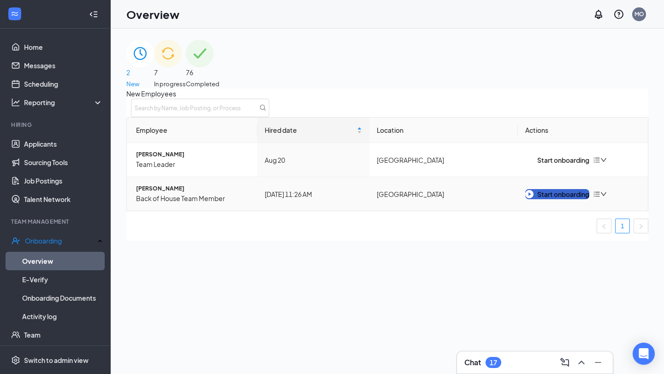 The width and height of the screenshot is (664, 374). I want to click on a: DocumentsCrown, so click(63, 353).